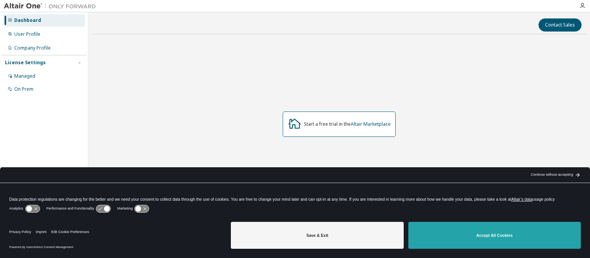  What do you see at coordinates (32, 48) in the screenshot?
I see `div: Company Profile` at bounding box center [32, 48].